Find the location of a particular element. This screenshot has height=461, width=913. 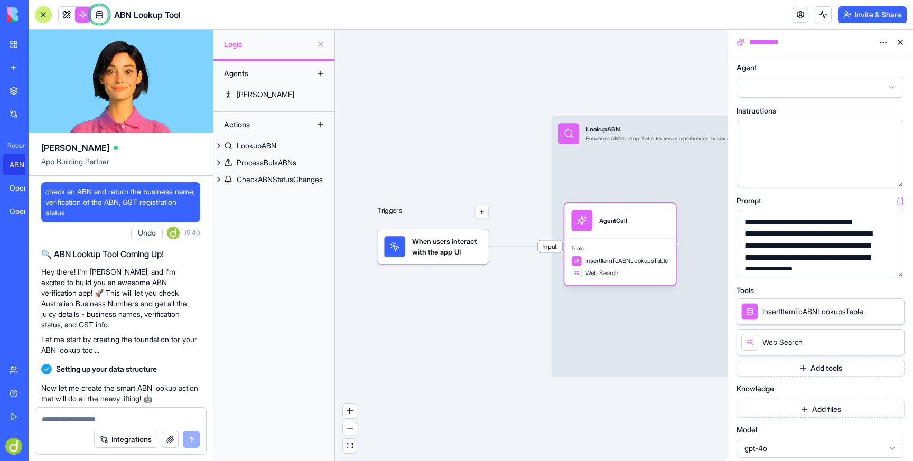

span: gpt-4o is located at coordinates (815, 449).